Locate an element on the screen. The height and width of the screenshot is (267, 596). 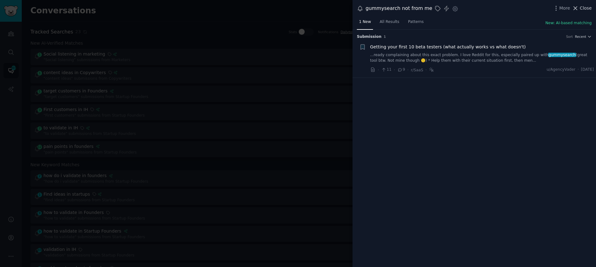
a: 1 New is located at coordinates (365, 23).